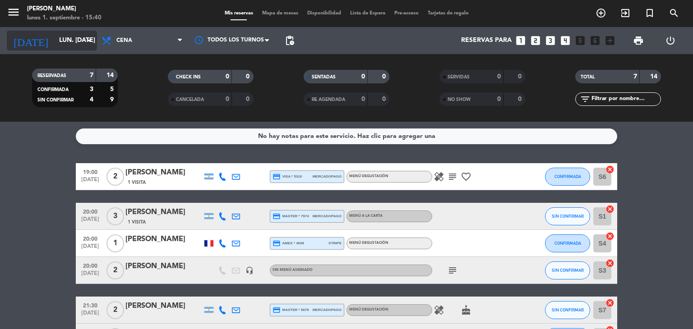  I want to click on i: menu, so click(14, 12).